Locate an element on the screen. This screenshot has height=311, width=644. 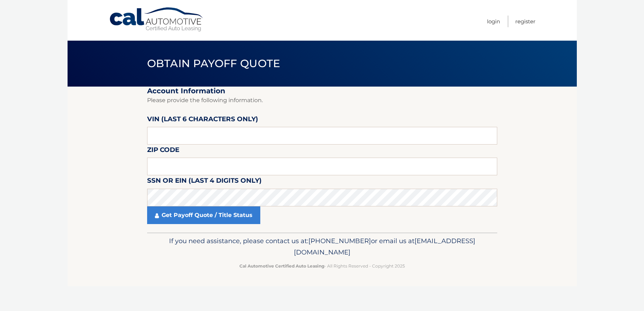
span: Obtain Payoff Quote is located at coordinates (213, 64).